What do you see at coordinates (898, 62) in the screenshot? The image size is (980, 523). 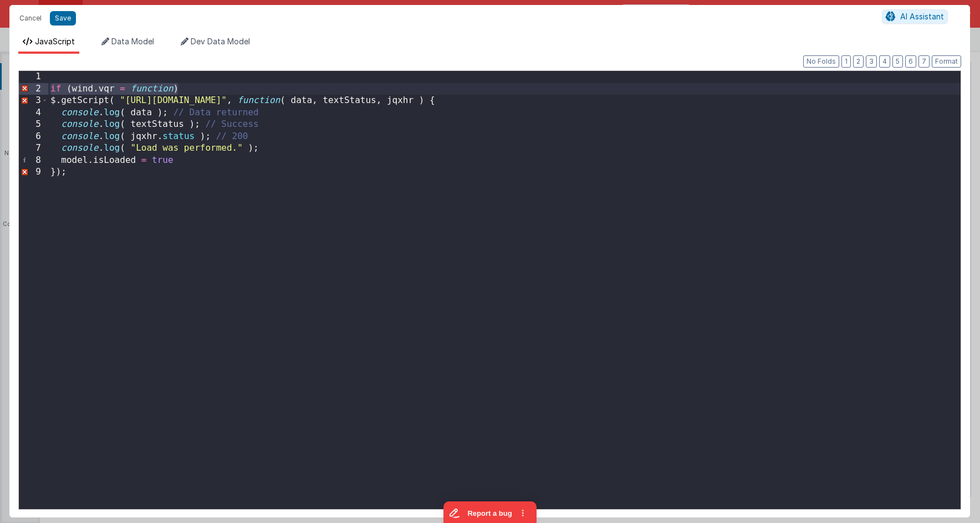 I see `button: 5` at bounding box center [898, 62].